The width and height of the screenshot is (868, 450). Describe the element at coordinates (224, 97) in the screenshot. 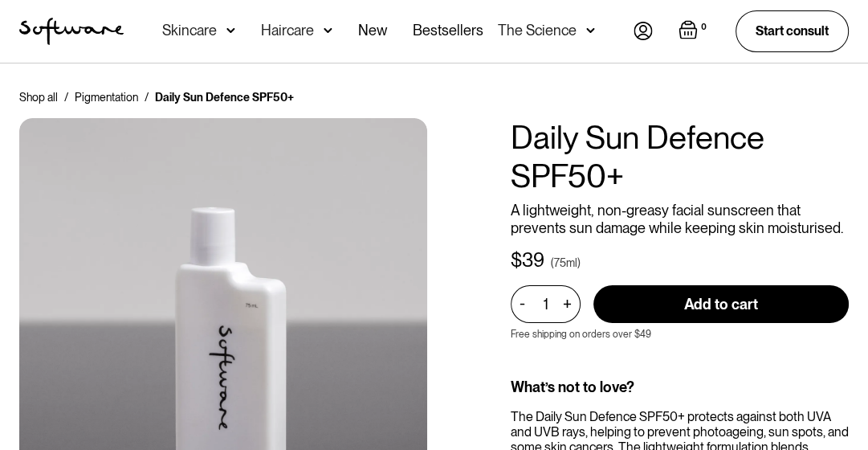

I see `div: Daily Sun Defence SPF50+` at that location.